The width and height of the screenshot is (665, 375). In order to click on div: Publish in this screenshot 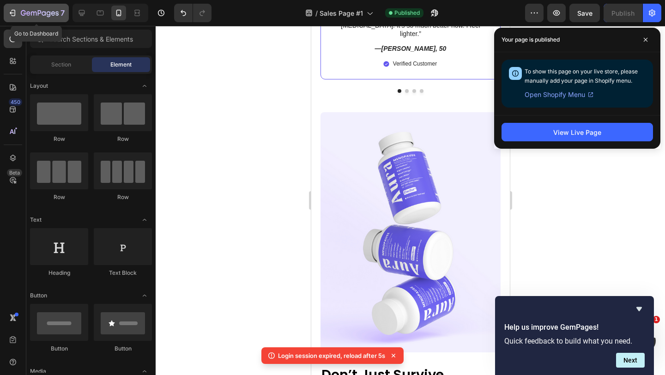, I will do `click(623, 13)`.